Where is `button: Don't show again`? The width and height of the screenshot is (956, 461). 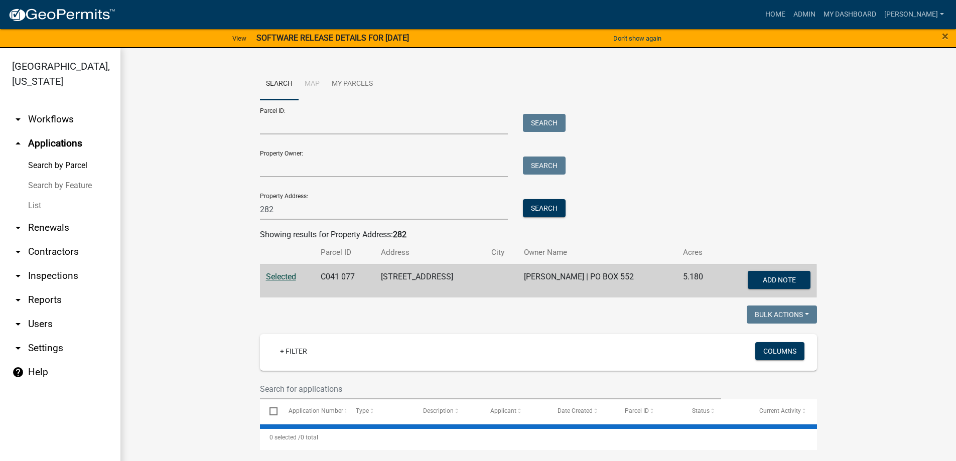
button: Don't show again is located at coordinates (637, 38).